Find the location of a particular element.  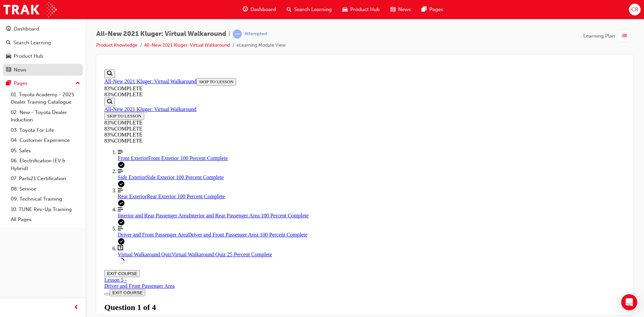

a: Rear Exterior 100 Percent Complete is located at coordinates (270, 126).